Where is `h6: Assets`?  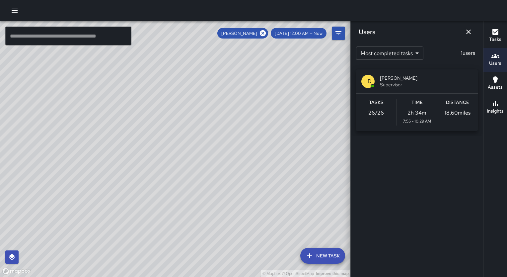 h6: Assets is located at coordinates (495, 87).